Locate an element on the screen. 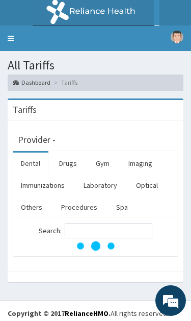 The image size is (191, 321). a: Optical is located at coordinates (147, 185).